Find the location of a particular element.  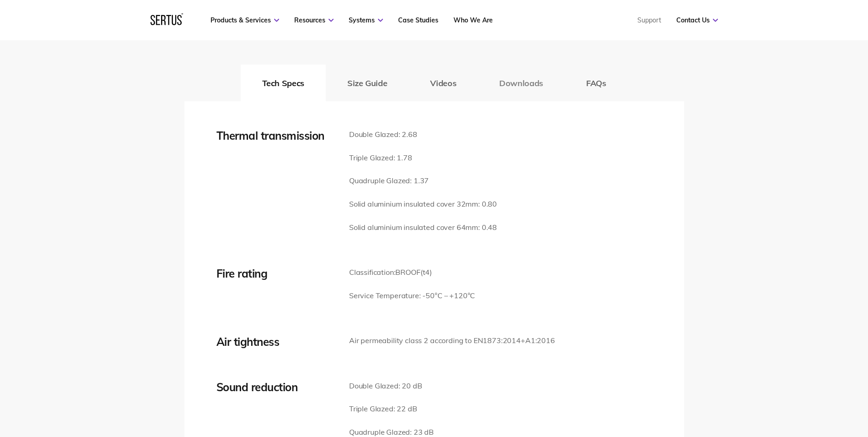

div: Thermal transmission is located at coordinates (276, 136).